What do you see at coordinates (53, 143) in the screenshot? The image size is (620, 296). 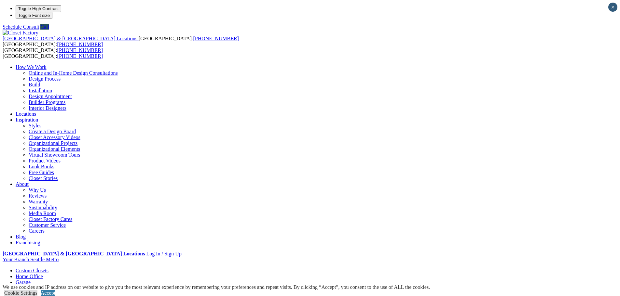 I see `a: Organizational Projects` at bounding box center [53, 143].